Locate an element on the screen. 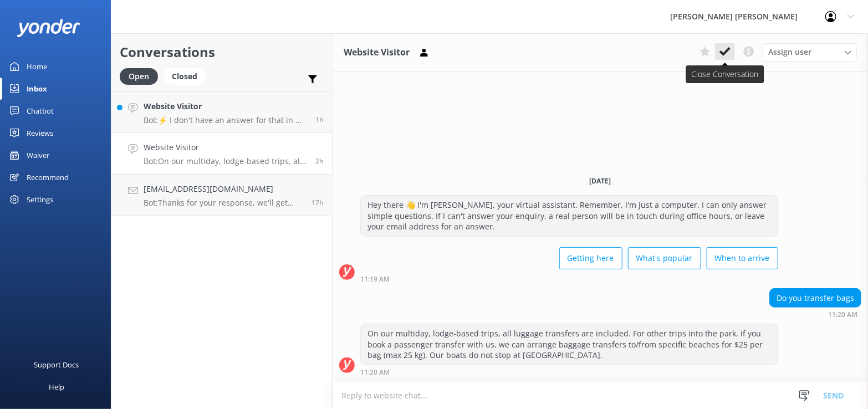  div: Do you transfer bags is located at coordinates (816, 298).